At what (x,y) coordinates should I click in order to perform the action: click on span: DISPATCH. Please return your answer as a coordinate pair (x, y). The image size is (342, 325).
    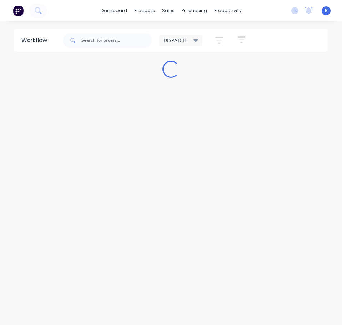
    Looking at the image, I should click on (175, 40).